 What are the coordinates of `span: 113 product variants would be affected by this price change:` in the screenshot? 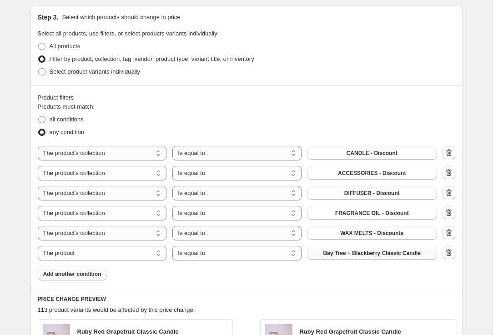 It's located at (116, 309).